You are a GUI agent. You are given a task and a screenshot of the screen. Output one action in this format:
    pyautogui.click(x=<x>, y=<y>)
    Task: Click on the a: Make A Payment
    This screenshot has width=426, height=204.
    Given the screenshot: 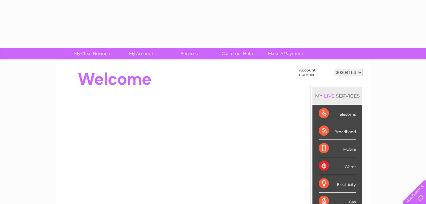 What is the action you would take?
    pyautogui.click(x=285, y=53)
    